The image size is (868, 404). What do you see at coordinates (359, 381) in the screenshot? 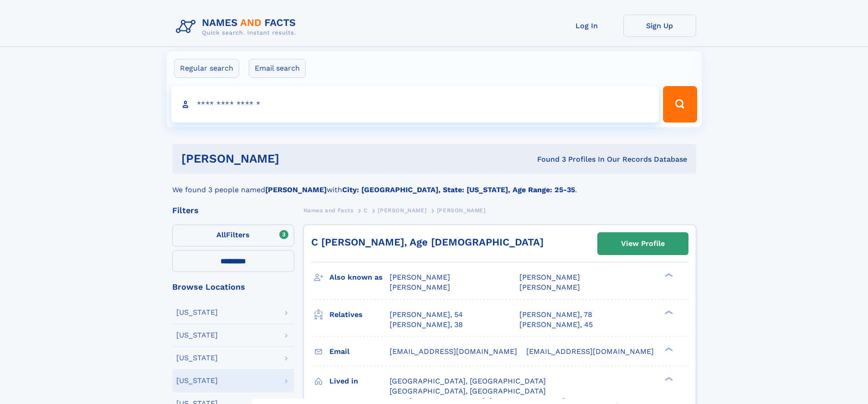
I see `h3: Lived in` at bounding box center [359, 381].